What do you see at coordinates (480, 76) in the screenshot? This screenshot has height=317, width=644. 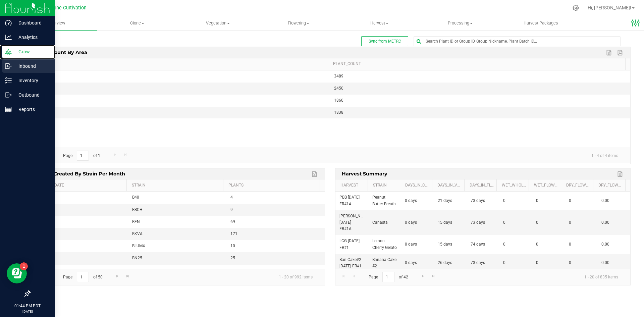 I see `td: 3489` at bounding box center [480, 76].